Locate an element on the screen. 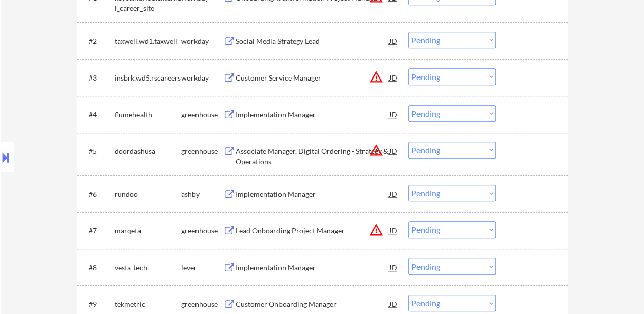 This screenshot has width=644, height=314. div: Social Media Strategy Lead is located at coordinates (313, 41).